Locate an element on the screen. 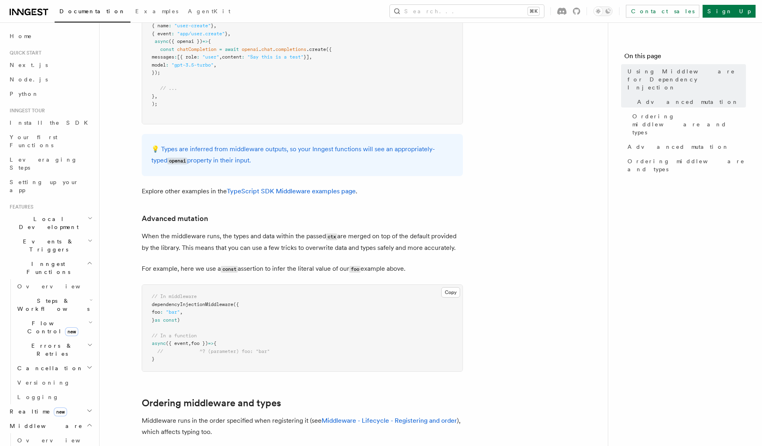 The width and height of the screenshot is (762, 446). span: Python is located at coordinates (24, 94).